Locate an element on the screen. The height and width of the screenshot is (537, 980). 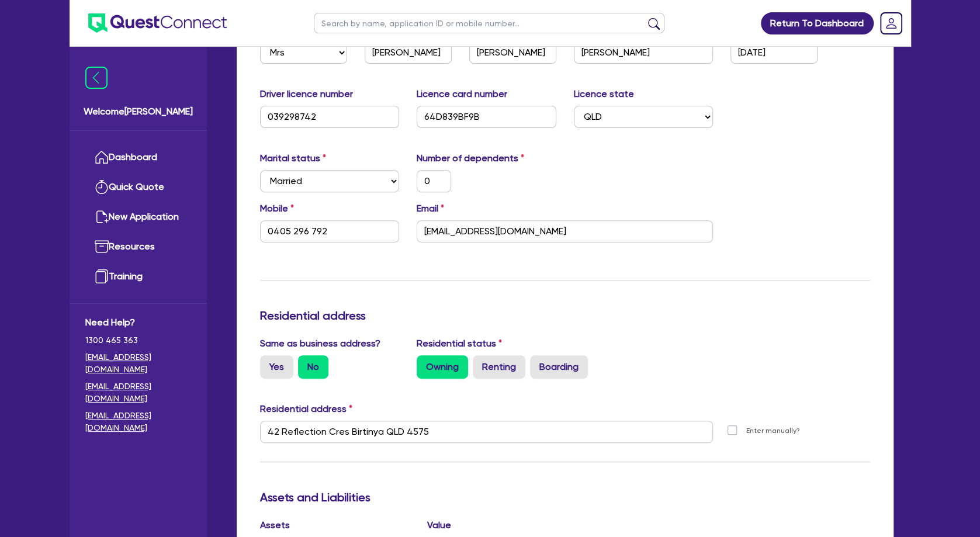
label: Enter manually? is located at coordinates (773, 431).